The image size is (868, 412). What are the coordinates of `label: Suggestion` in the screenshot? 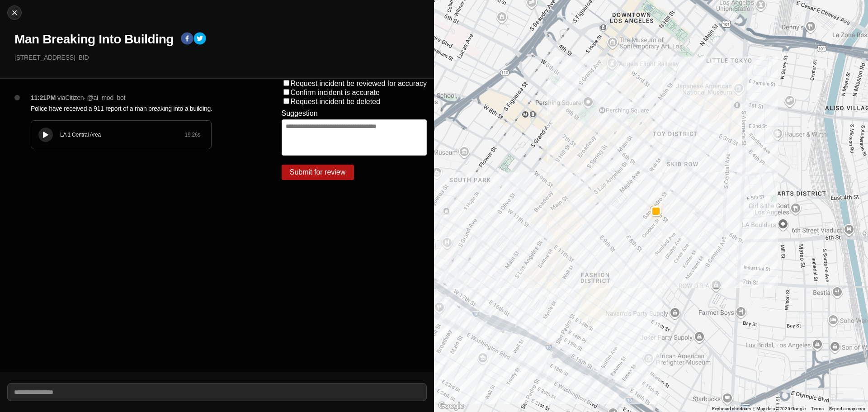 It's located at (300, 114).